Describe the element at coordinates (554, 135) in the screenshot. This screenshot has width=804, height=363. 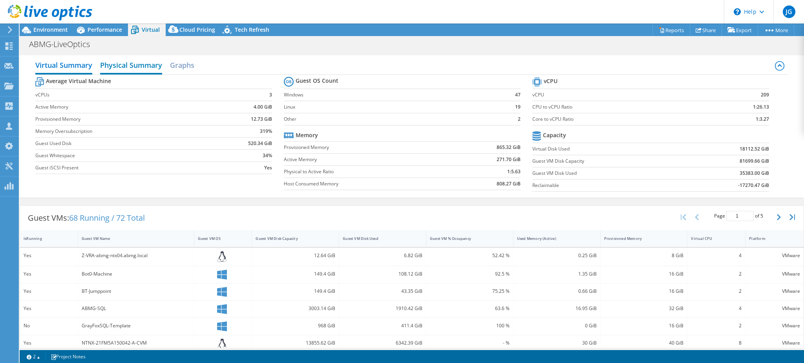
I see `b: Capacity` at that location.